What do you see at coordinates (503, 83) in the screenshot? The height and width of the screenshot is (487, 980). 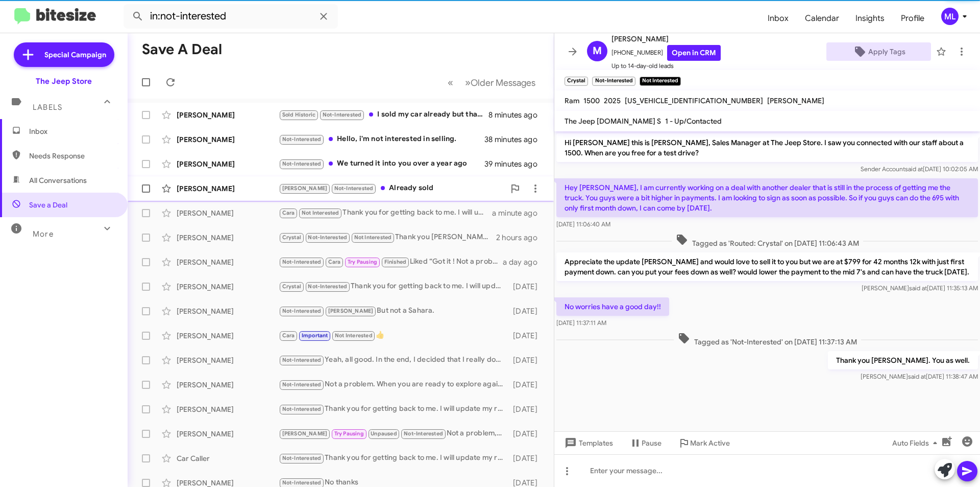 I see `span: Older Messages` at bounding box center [503, 83].